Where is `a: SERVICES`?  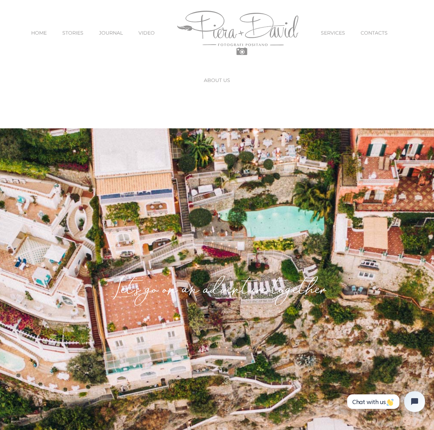
a: SERVICES is located at coordinates (333, 33).